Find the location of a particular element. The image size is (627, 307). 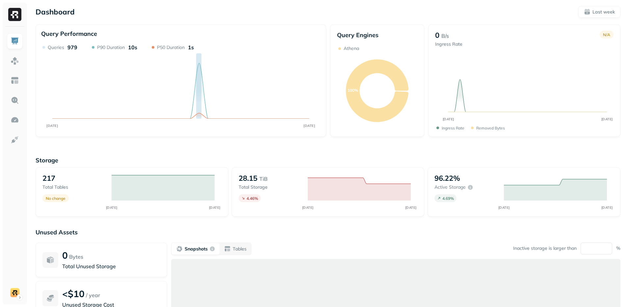

p: N/A is located at coordinates (606, 35).